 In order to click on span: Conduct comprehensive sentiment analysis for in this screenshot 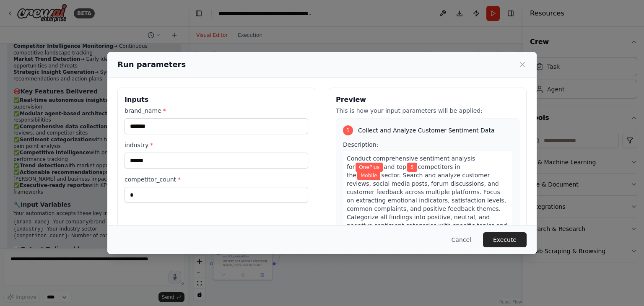, I will do `click(411, 163)`.